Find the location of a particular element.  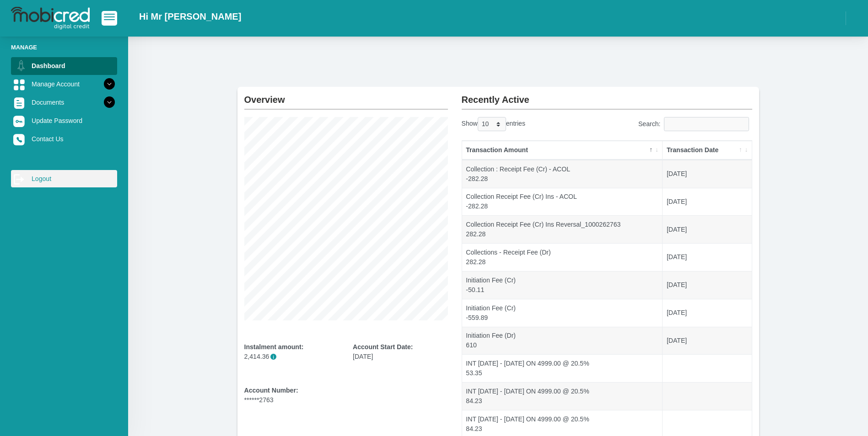

td: Collection Receipt Fee (Cr) Ins - ACOL -282.28 is located at coordinates (563, 202).